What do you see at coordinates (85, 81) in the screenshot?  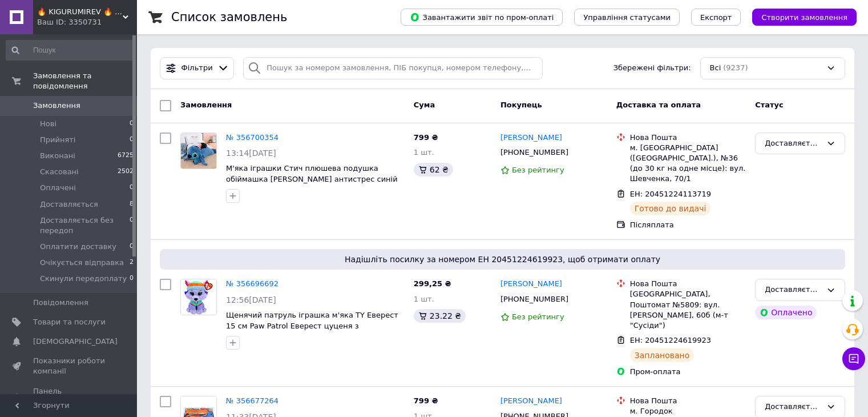 I see `span: Замовлення та повідомлення` at bounding box center [85, 81].